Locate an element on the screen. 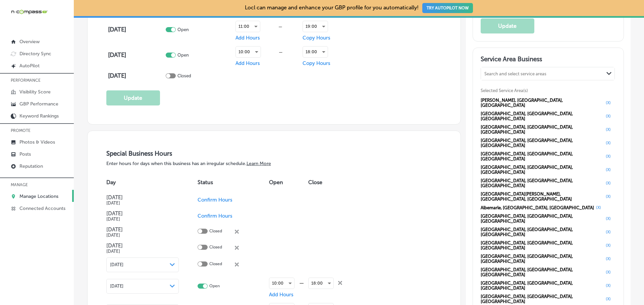 The width and height of the screenshot is (644, 305). th: Close is located at coordinates (333, 183).